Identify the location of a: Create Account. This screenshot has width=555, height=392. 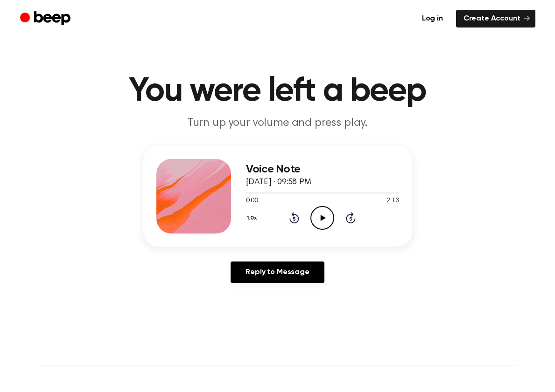
(496, 19).